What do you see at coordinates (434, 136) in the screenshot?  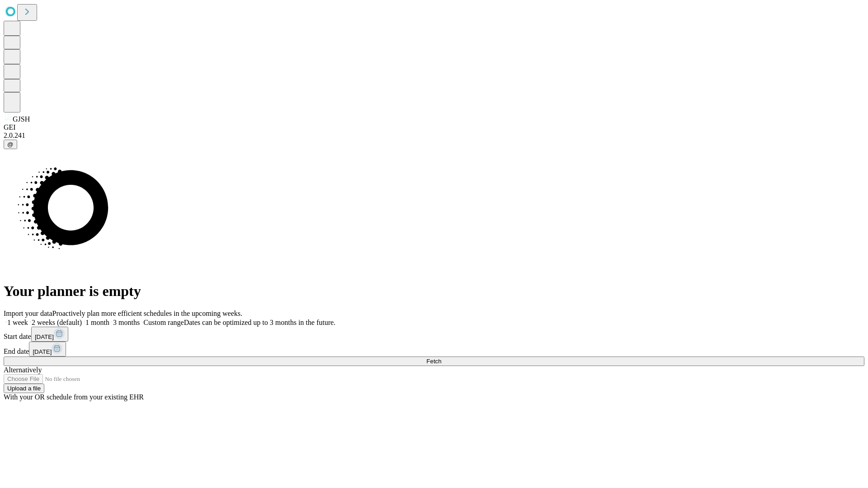 I see `div: 2.0.241` at bounding box center [434, 136].